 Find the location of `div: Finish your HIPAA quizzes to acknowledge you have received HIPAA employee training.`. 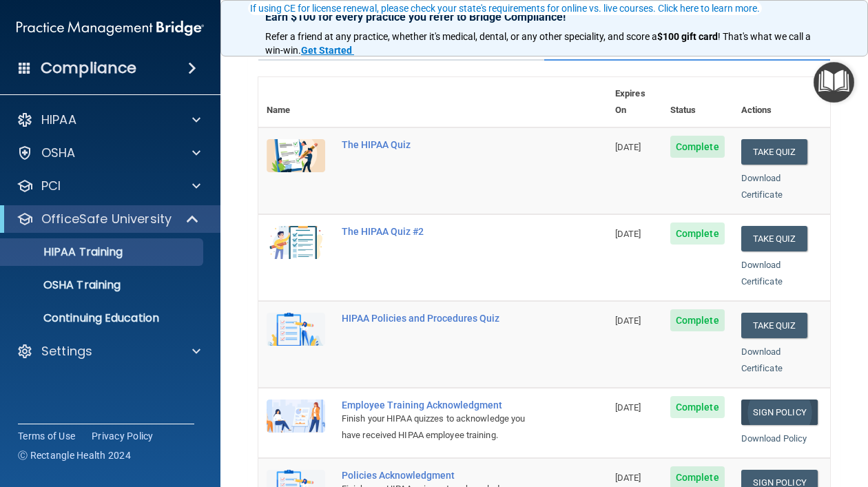

div: Finish your HIPAA quizzes to acknowledge you have received HIPAA employee training. is located at coordinates (439, 427).